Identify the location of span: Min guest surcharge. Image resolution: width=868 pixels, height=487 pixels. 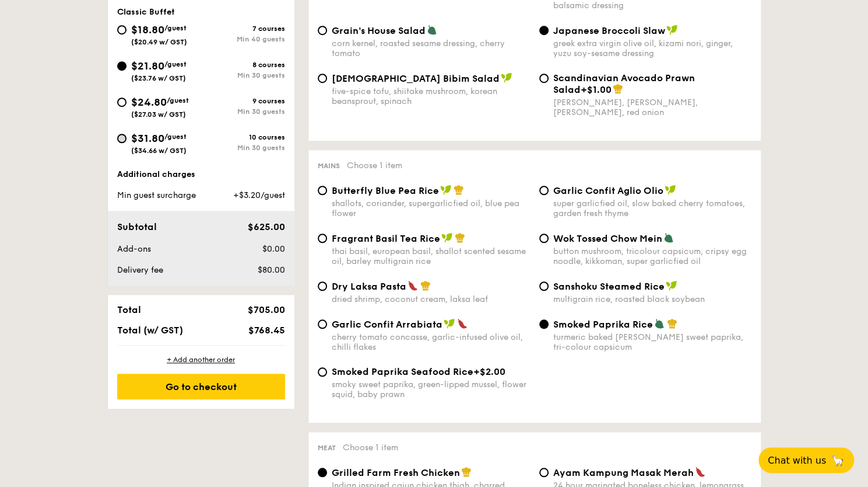
(157, 195).